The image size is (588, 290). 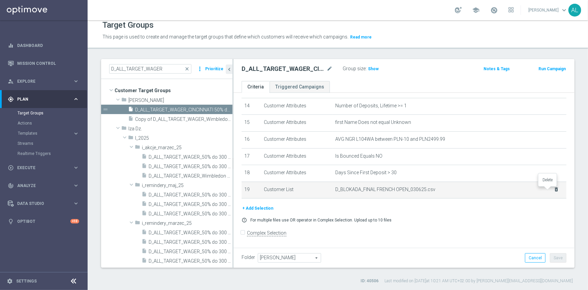 I want to click on label: Complex Selection, so click(x=267, y=233).